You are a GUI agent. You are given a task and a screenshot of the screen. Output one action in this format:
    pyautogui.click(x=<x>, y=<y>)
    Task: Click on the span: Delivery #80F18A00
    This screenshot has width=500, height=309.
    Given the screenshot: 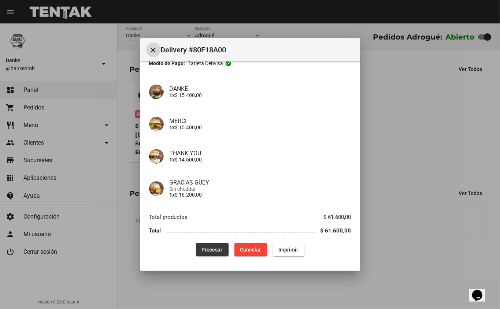 What is the action you would take?
    pyautogui.click(x=257, y=50)
    